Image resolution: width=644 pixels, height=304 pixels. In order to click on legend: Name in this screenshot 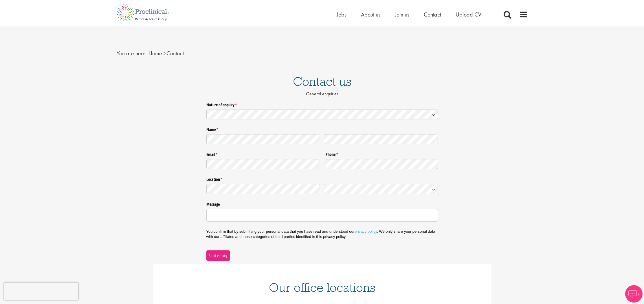, I will do `click(322, 129)`.